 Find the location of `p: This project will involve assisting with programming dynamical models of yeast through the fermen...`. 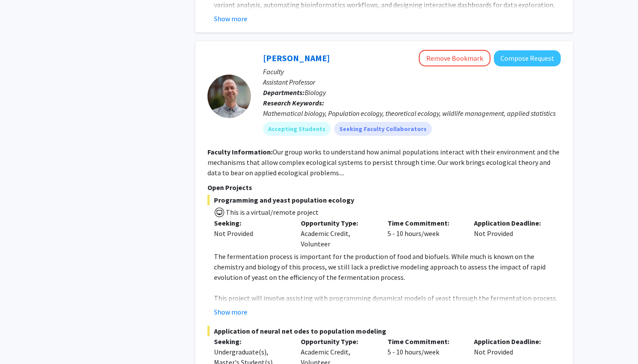

p: This project will involve assisting with programming dynamical models of yeast through the fermen... is located at coordinates (387, 308).